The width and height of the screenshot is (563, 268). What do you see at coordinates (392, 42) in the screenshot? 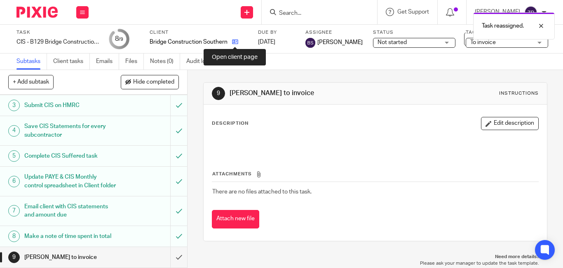
I see `span: Not started` at bounding box center [392, 42].